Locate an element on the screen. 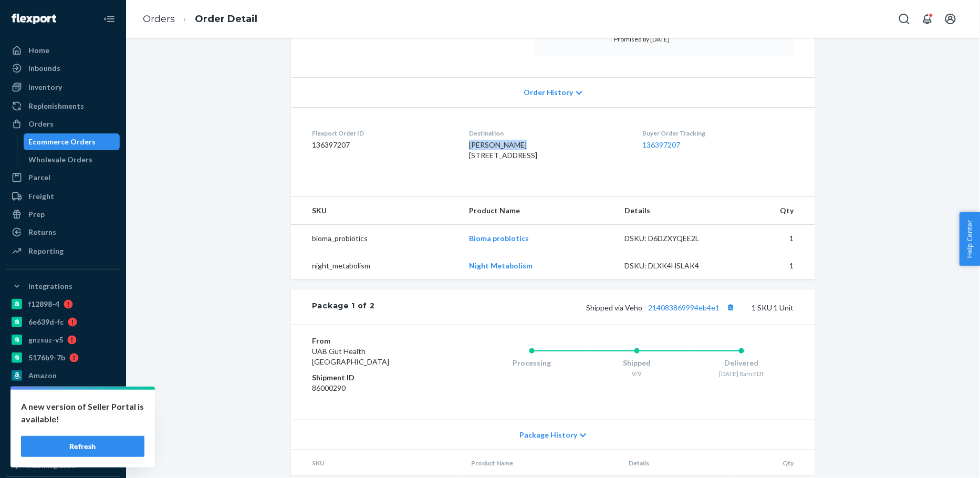  a: Amazon is located at coordinates (63, 376).